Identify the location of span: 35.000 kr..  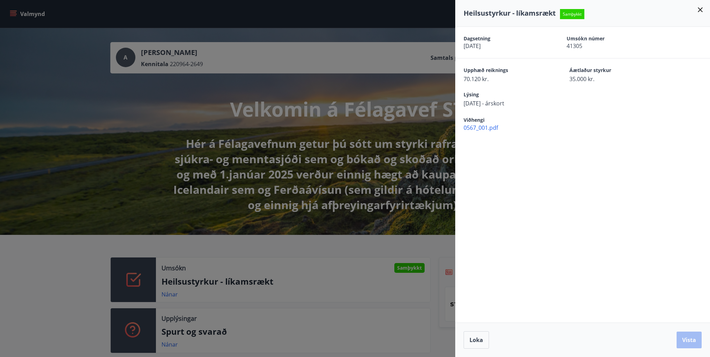
(610, 79).